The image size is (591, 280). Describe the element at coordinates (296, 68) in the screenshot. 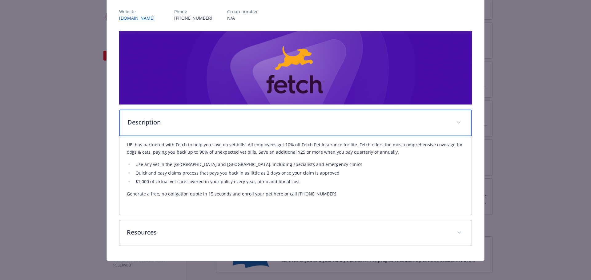

I see `img: banner` at that location.